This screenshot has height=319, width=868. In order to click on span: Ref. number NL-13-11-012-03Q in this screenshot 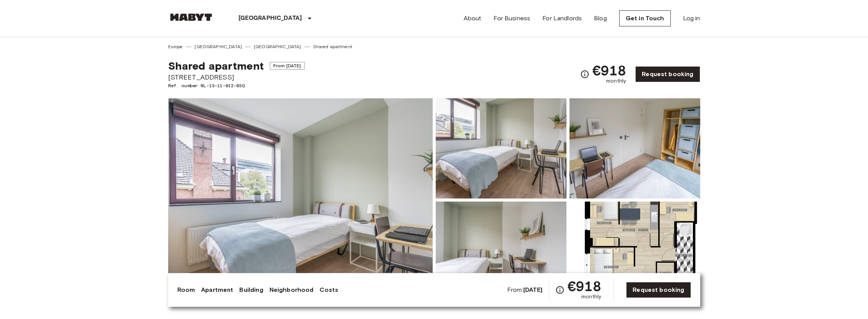, I will do `click(236, 86)`.